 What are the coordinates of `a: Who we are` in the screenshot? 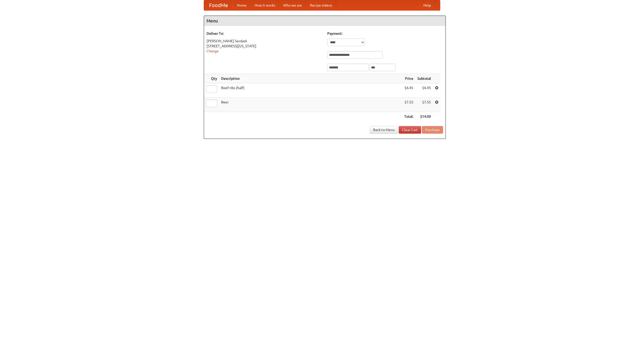 It's located at (293, 5).